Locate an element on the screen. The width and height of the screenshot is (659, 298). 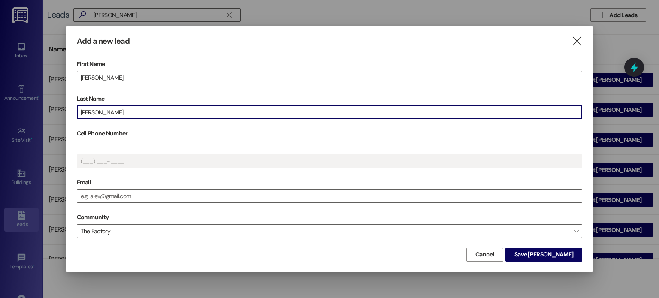
span: The Factory is located at coordinates (330, 231).